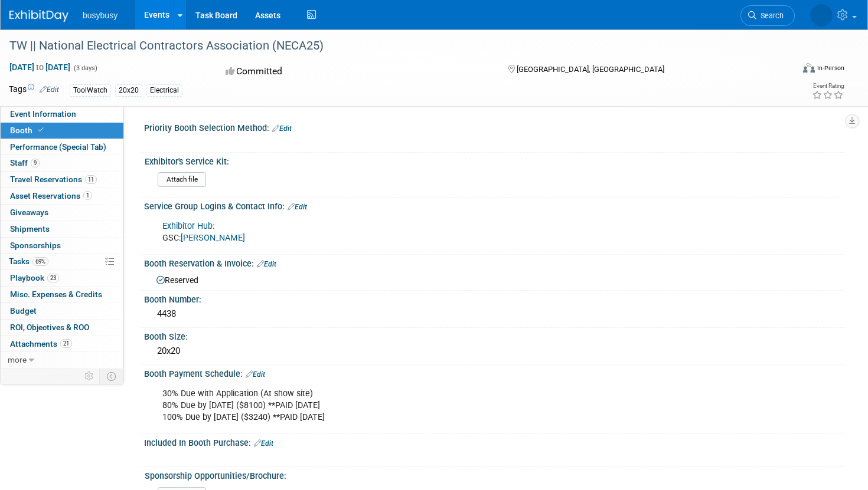 This screenshot has width=868, height=490. What do you see at coordinates (492, 160) in the screenshot?
I see `div: Exhibitor's Service Kit:` at bounding box center [492, 160].